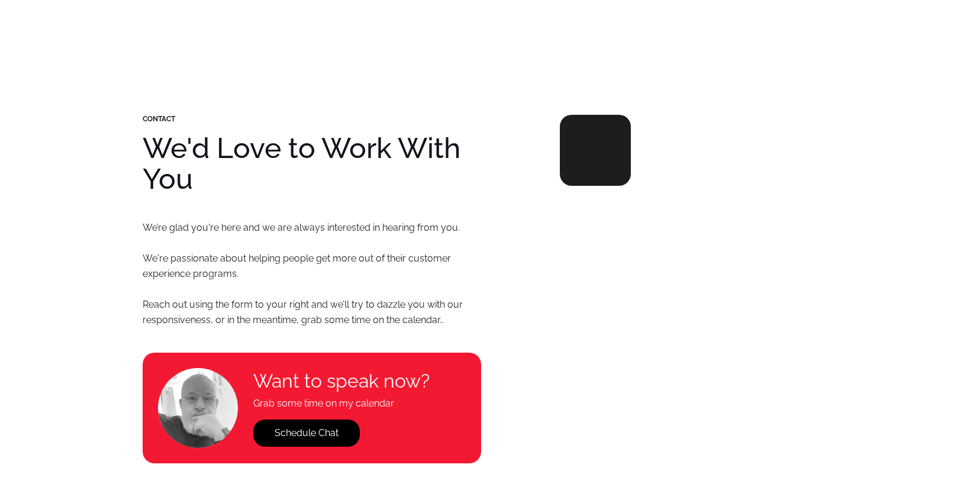 The image size is (980, 487). I want to click on h4: Grab some time on my calendar, so click(341, 403).